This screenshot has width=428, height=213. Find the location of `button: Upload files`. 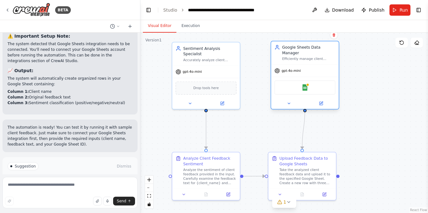

button: Upload files is located at coordinates (97, 201).